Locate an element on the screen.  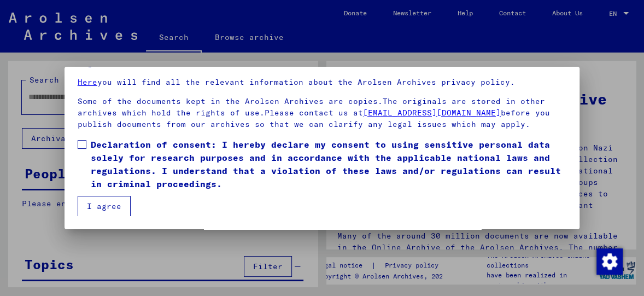
span: Declaration of consent: I hereby declare my consent to using sensitive personal data solely for r... is located at coordinates (329, 164).